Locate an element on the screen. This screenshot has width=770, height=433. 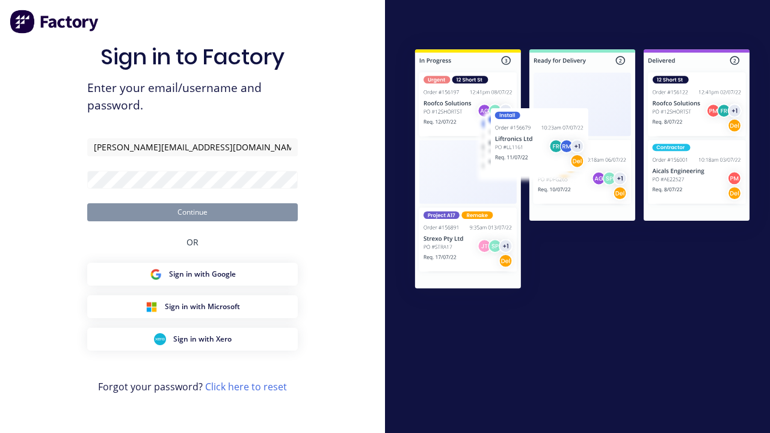
button: Xero Sign inSign in with Xero is located at coordinates (193, 339).